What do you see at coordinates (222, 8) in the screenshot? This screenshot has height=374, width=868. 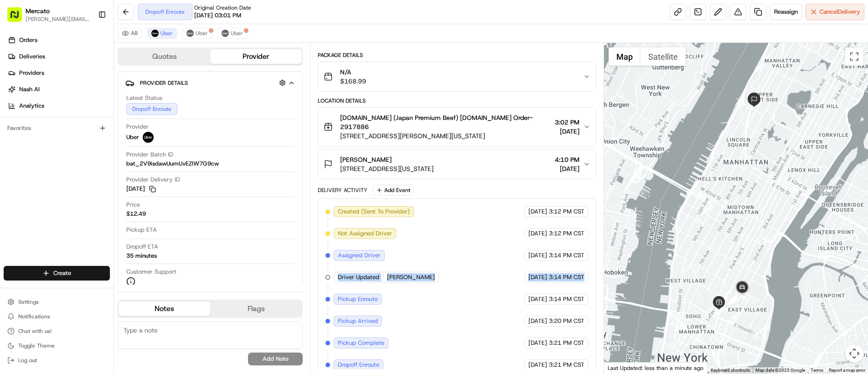 I see `span: Original Creation Date` at bounding box center [222, 8].